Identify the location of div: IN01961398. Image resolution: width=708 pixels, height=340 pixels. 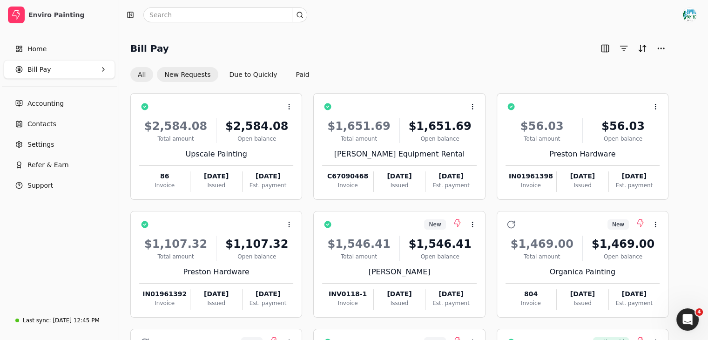
(530, 176).